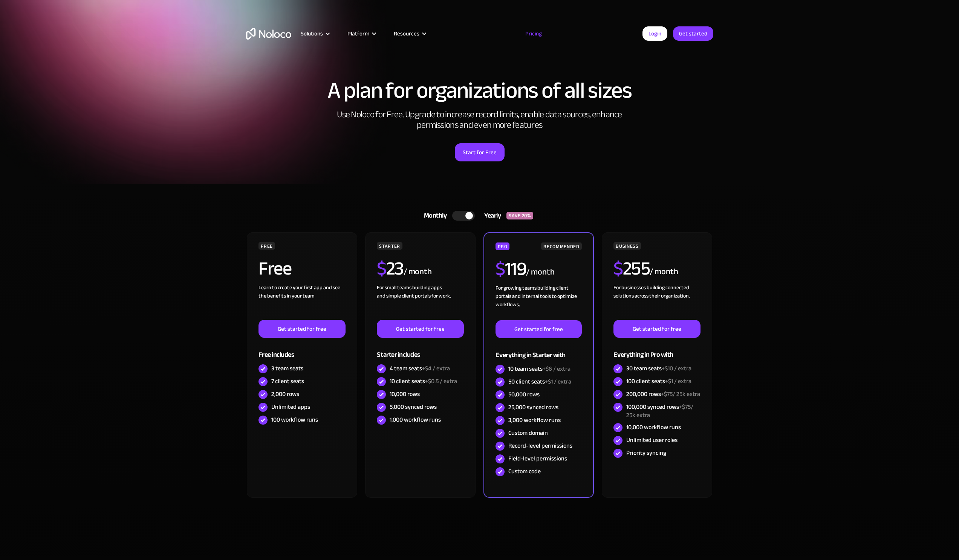 This screenshot has height=560, width=959. What do you see at coordinates (533, 407) in the screenshot?
I see `div: 25,000 synced rows` at bounding box center [533, 407].